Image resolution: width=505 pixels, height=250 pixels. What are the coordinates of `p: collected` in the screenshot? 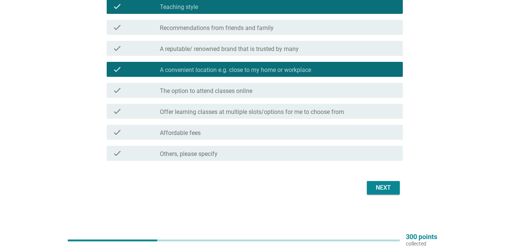 It's located at (422, 243).